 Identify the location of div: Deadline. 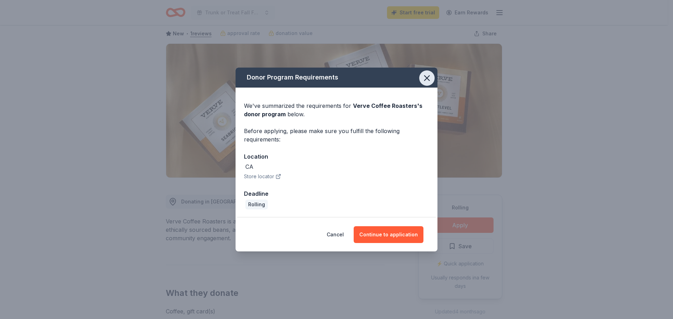
(337, 194).